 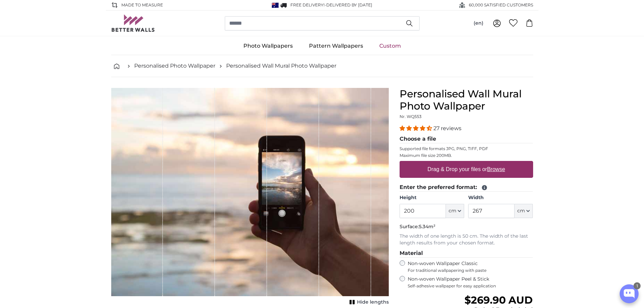 I want to click on a: Custom, so click(x=390, y=46).